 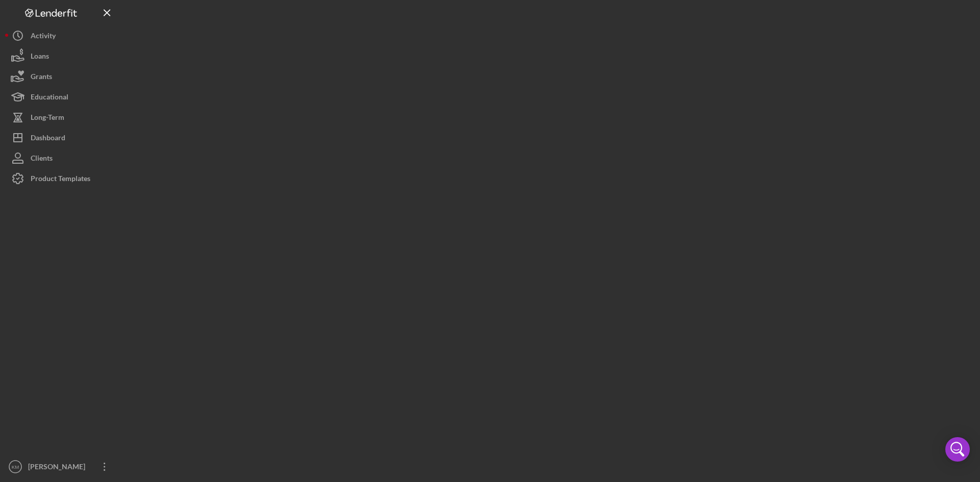 What do you see at coordinates (61, 97) in the screenshot?
I see `button: Educational` at bounding box center [61, 97].